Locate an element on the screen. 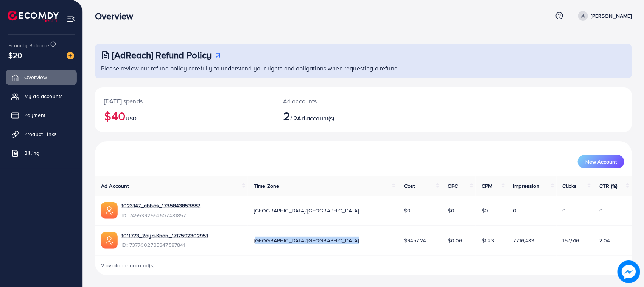  span: Impression is located at coordinates (527, 185).